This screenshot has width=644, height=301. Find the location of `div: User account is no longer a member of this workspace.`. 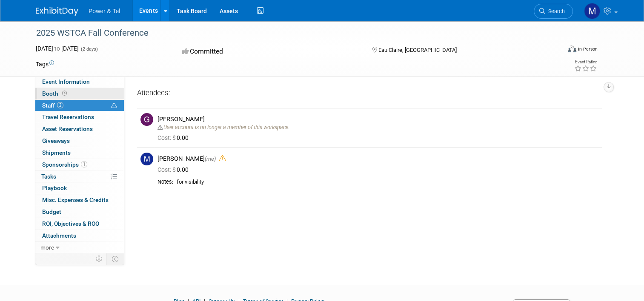

div: User account is no longer a member of this workspace. is located at coordinates (378, 127).